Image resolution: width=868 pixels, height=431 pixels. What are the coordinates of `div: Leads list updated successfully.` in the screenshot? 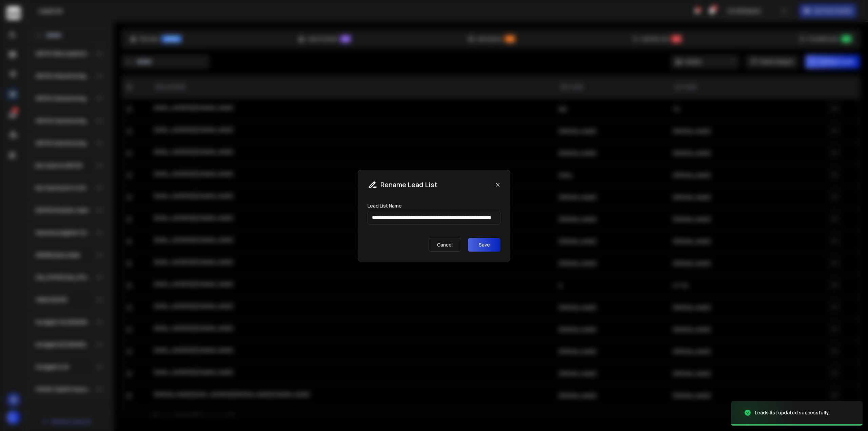 It's located at (792, 413).